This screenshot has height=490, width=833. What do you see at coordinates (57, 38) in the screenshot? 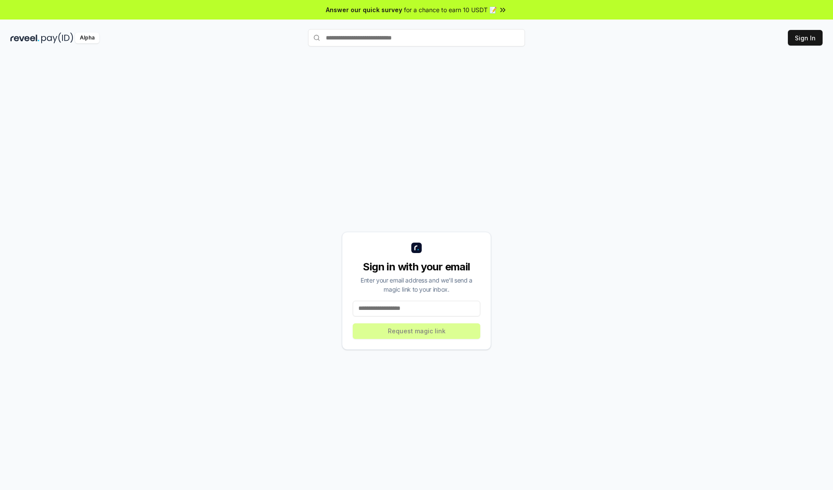
I see `img: pay_id` at bounding box center [57, 38].